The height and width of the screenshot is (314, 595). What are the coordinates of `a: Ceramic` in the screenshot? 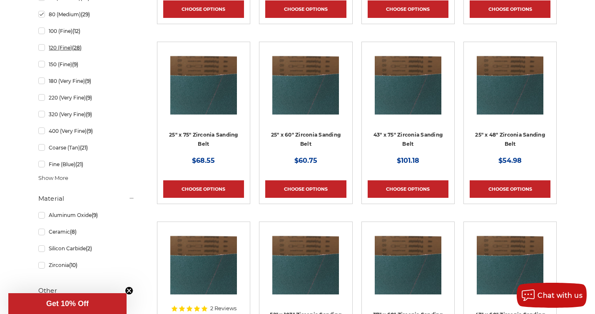 It's located at (87, 231).